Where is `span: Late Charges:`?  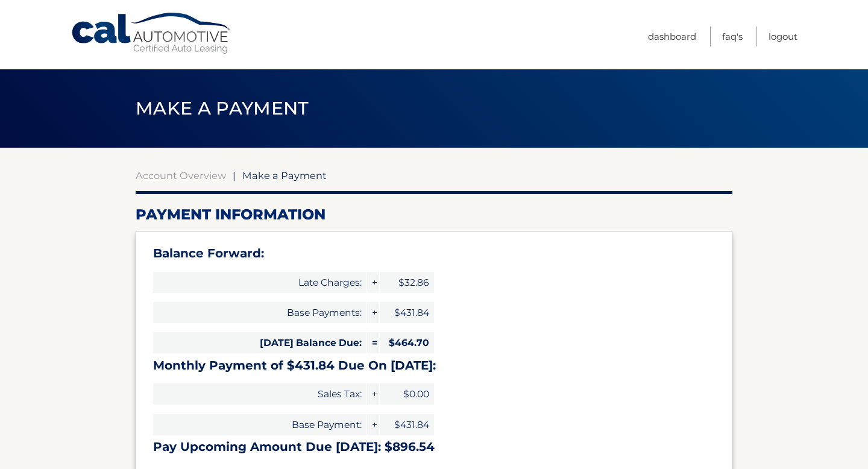
span: Late Charges: is located at coordinates (260, 282).